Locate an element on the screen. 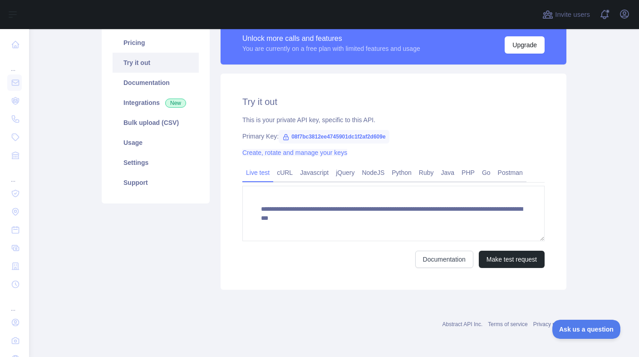 The image size is (639, 357). a: Abstract API Inc. is located at coordinates (463, 324).